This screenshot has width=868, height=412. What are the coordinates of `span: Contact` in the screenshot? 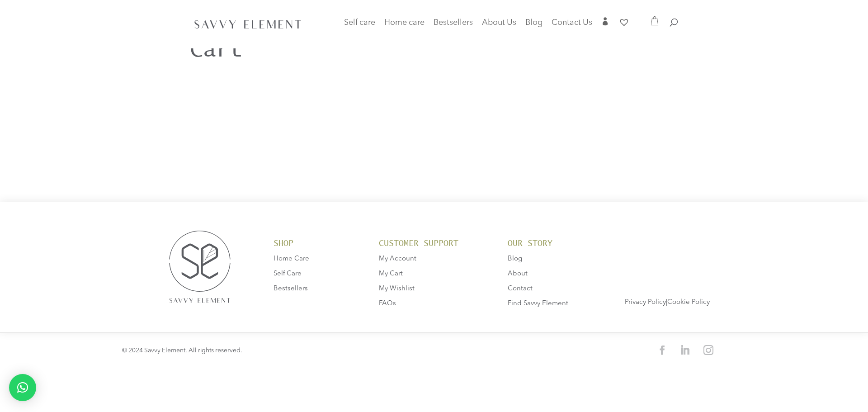 It's located at (520, 288).